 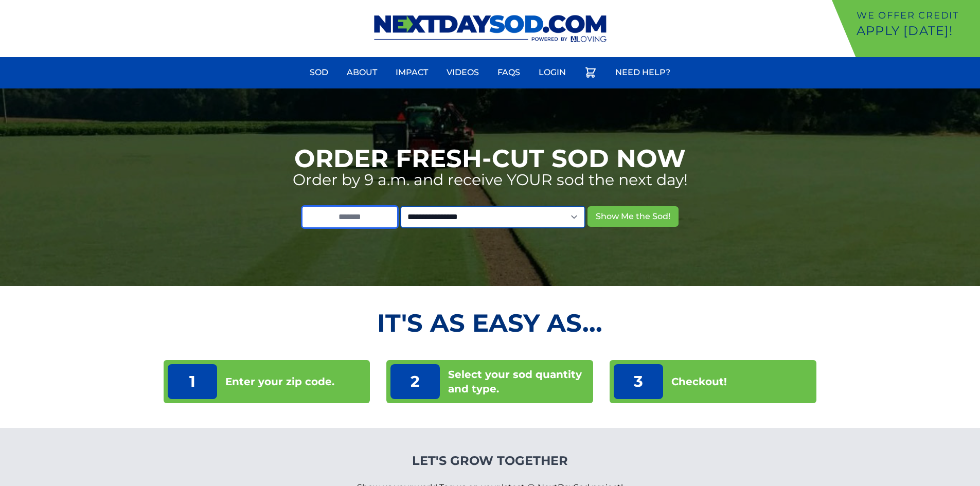 What do you see at coordinates (415, 381) in the screenshot?
I see `p: 2` at bounding box center [415, 381].